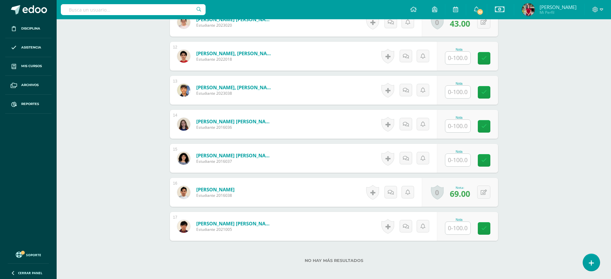 The height and width of the screenshot is (279, 611). Describe the element at coordinates (32, 66) in the screenshot. I see `span: Mis cursos` at that location.